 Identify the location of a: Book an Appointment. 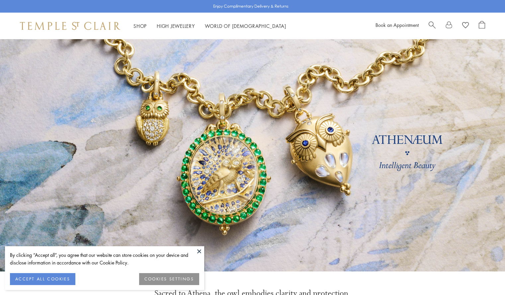
(397, 25).